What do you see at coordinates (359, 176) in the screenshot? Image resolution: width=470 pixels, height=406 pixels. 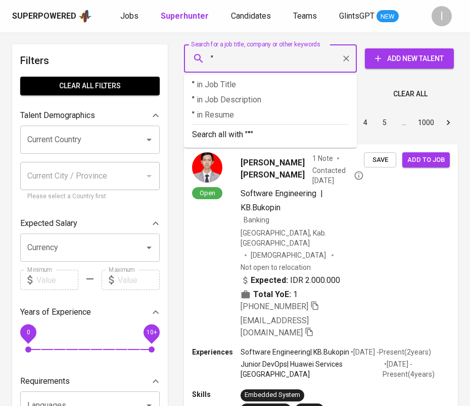 I see `svg: By Batam recruiter` at bounding box center [359, 176].